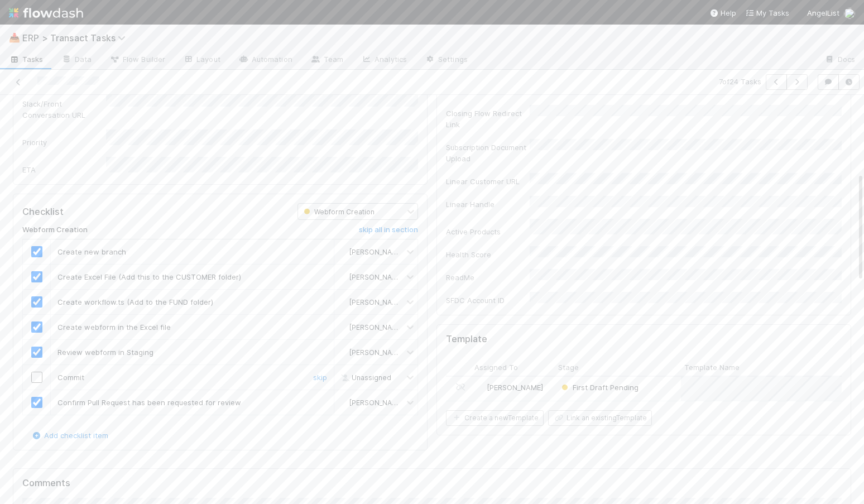  I want to click on div: Help, so click(723, 13).